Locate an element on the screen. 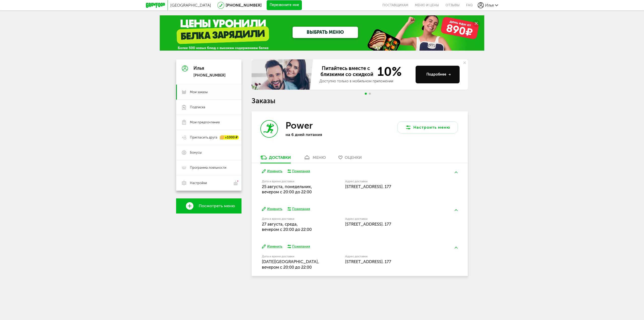 Image resolution: width=644 pixels, height=320 pixels. div: Илья is located at coordinates (209, 69).